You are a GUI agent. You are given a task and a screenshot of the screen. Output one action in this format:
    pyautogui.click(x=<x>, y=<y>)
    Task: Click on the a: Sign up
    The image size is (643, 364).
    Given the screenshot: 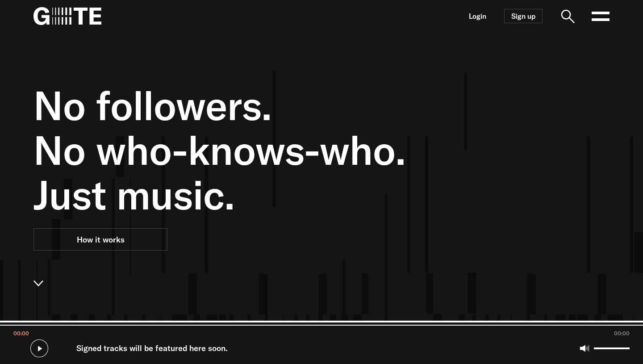 What is the action you would take?
    pyautogui.click(x=524, y=16)
    